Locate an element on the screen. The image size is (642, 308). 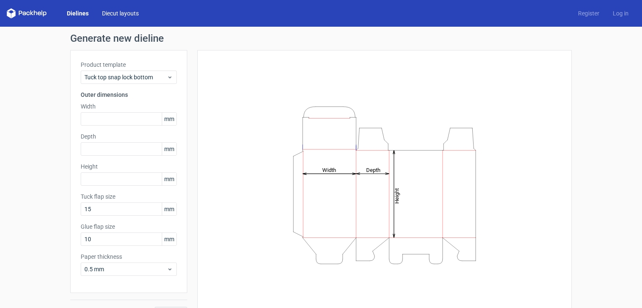
tspan: Depth is located at coordinates (373, 170).